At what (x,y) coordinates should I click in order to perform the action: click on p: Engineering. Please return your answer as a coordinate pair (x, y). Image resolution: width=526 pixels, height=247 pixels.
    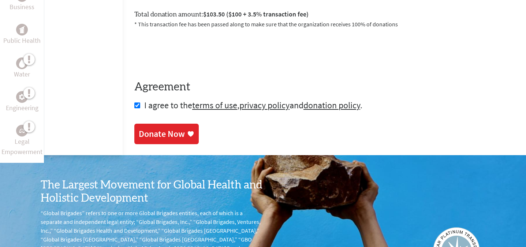
    Looking at the image, I should click on (22, 108).